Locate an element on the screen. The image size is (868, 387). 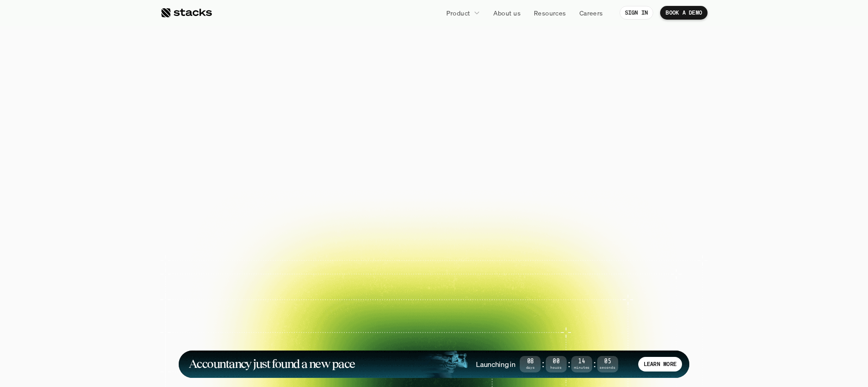
p: Resources is located at coordinates (549, 13).